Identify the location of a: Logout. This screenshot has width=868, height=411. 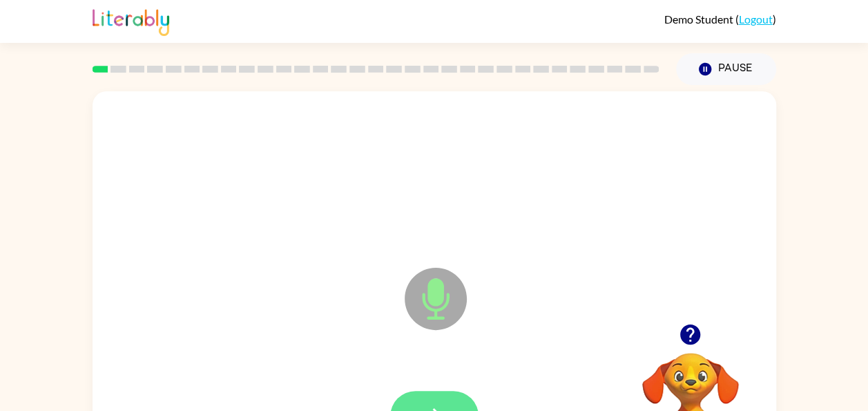
(756, 18).